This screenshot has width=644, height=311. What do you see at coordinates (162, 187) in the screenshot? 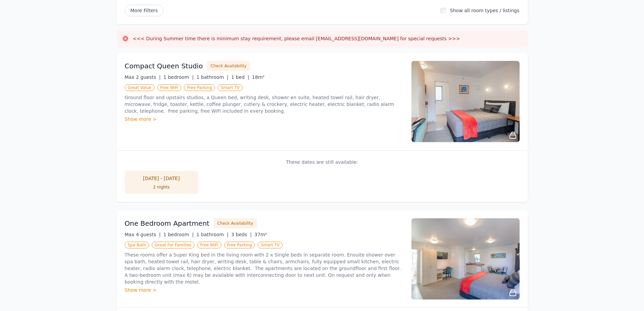
I see `div: 2 nights` at bounding box center [162, 187].